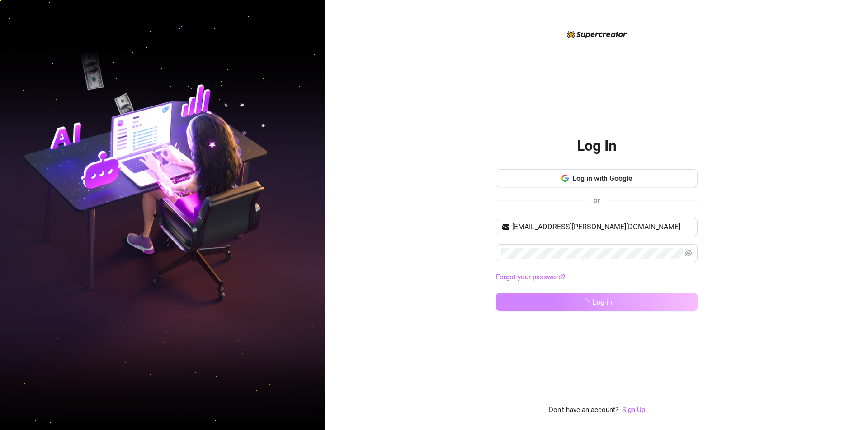  What do you see at coordinates (603, 178) in the screenshot?
I see `span: Log in with Google` at bounding box center [603, 178].